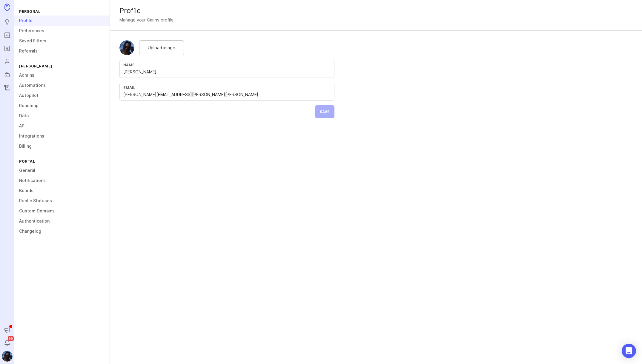  I want to click on a: Preferences, so click(62, 31).